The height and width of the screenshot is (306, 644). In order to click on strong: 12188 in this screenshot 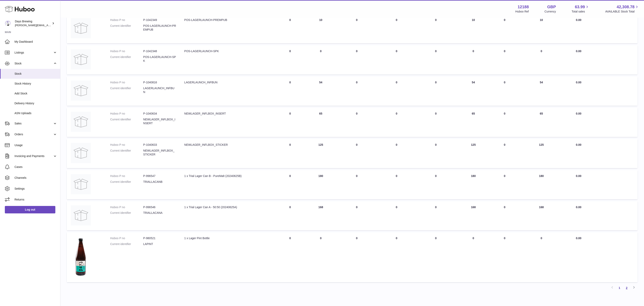, I will do `click(523, 7)`.